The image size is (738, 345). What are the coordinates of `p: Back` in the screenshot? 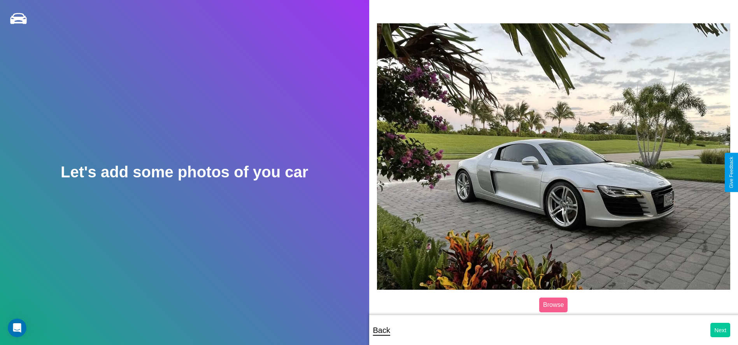 It's located at (382, 330).